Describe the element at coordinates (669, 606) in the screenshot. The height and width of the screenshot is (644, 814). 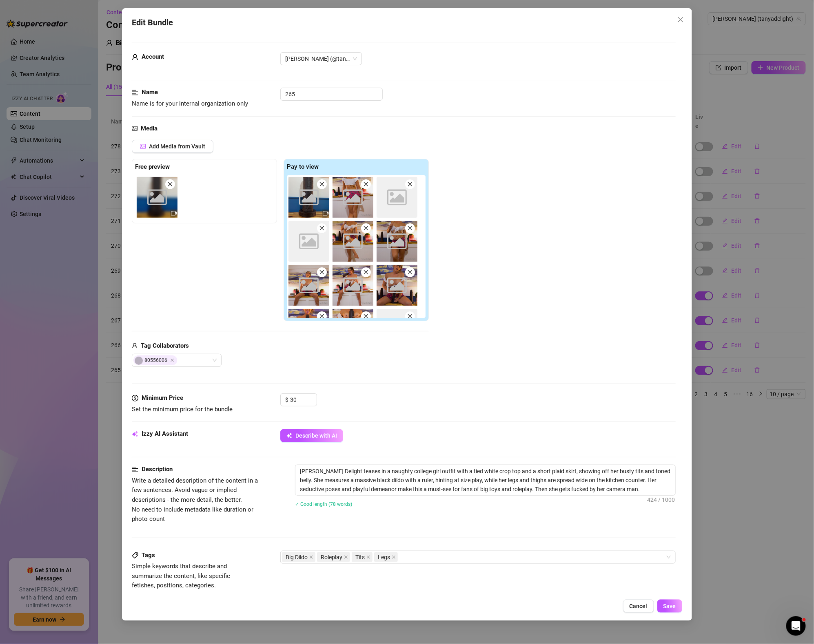
I see `button: Save` at that location.